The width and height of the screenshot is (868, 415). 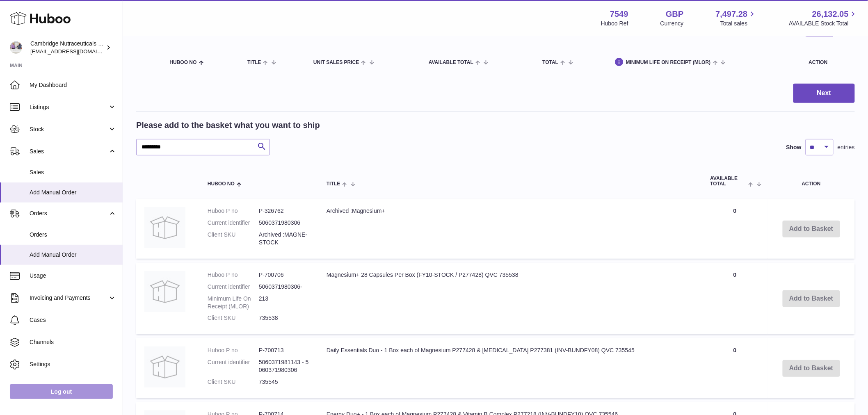 What do you see at coordinates (736, 18) in the screenshot?
I see `a: 7,497.28 Total sales` at bounding box center [736, 18].